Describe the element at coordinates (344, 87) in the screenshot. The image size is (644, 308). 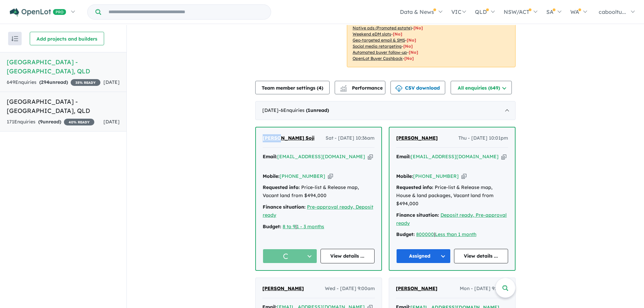
I see `img: line-chart.svg` at that location.